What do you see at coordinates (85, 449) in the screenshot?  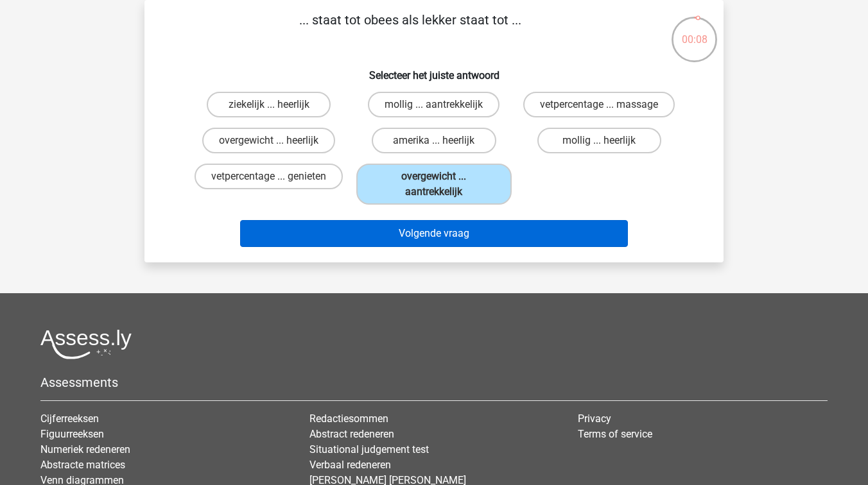 I see `a: Numeriek redeneren` at bounding box center [85, 449].